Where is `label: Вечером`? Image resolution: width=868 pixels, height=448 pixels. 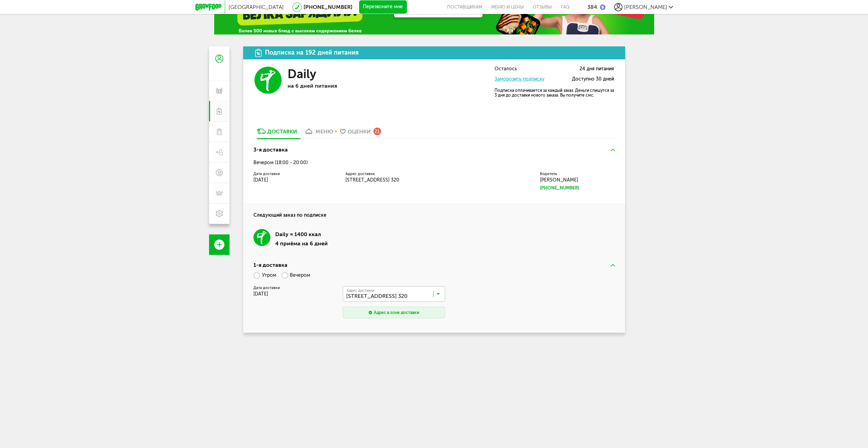 label: Вечером is located at coordinates (296, 275).